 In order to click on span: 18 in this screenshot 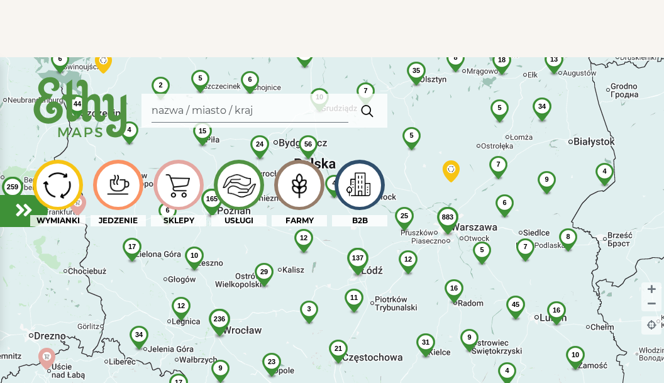, I will do `click(501, 60)`.